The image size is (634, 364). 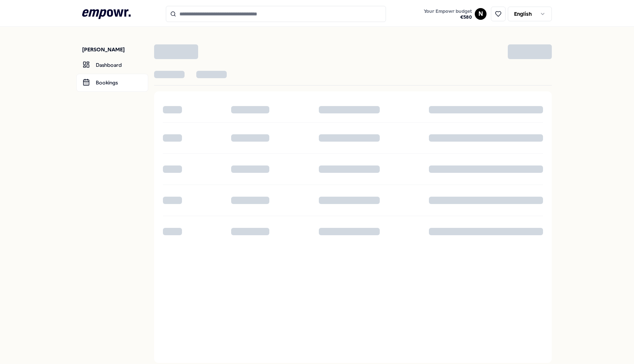 What do you see at coordinates (112, 65) in the screenshot?
I see `a: Dashboard` at bounding box center [112, 65].